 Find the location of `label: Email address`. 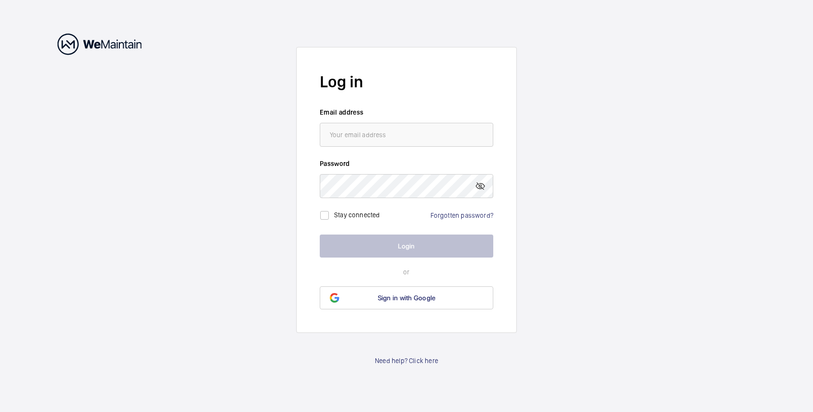

label: Email address is located at coordinates (406, 112).